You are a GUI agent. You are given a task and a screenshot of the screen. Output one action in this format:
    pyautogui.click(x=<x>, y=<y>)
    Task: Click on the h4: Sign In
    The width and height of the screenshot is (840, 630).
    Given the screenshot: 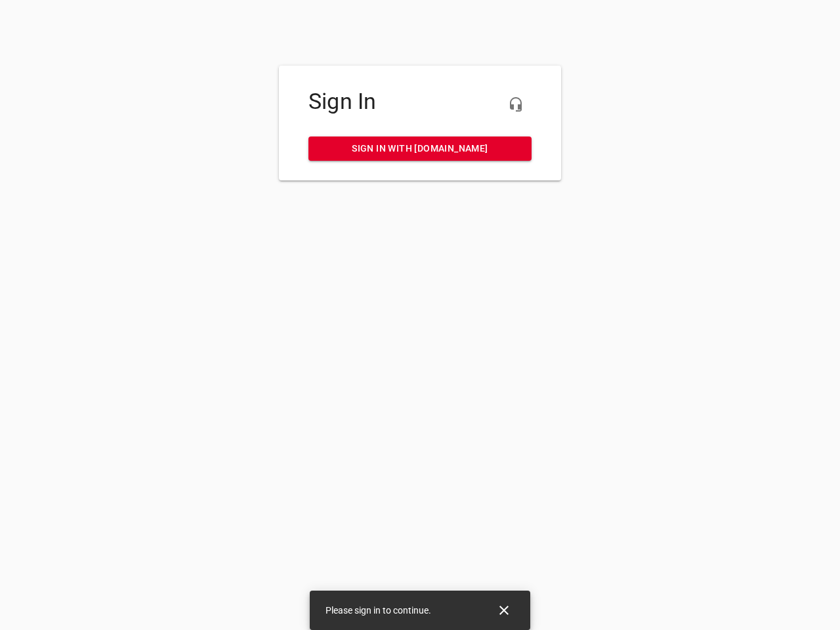 What is the action you would take?
    pyautogui.click(x=420, y=101)
    